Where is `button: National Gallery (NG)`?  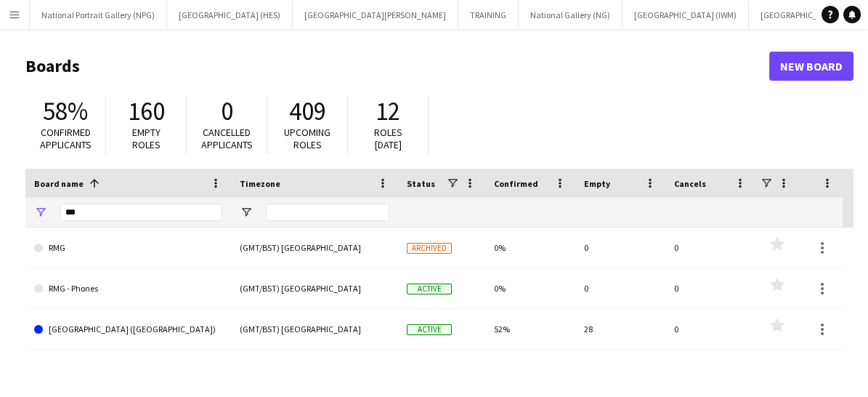 button: National Gallery (NG) is located at coordinates (570, 14).